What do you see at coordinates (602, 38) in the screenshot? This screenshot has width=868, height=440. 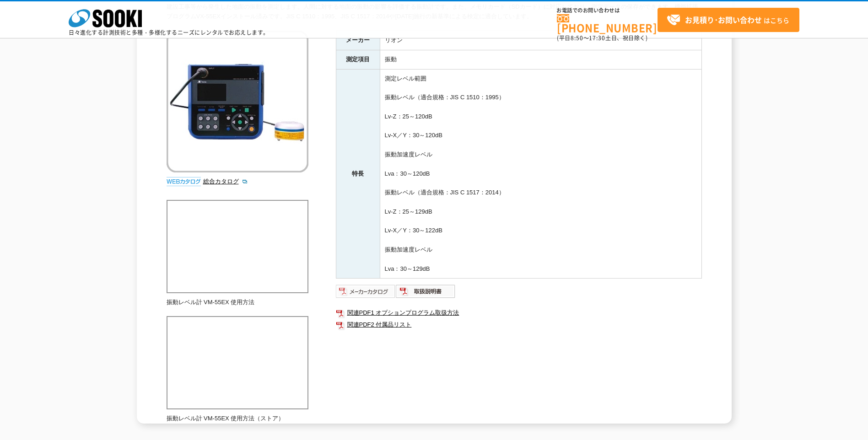 I see `span: (平日 ～ 土日、祝日除く)` at bounding box center [602, 38].